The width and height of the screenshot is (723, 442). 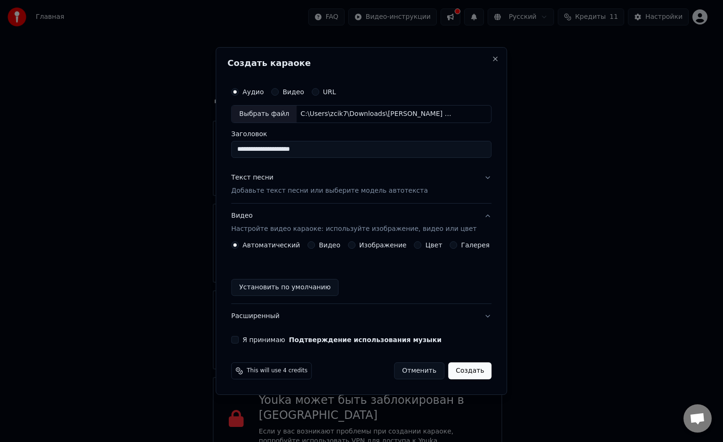 What do you see at coordinates (329, 92) in the screenshot?
I see `label: URL` at bounding box center [329, 92].